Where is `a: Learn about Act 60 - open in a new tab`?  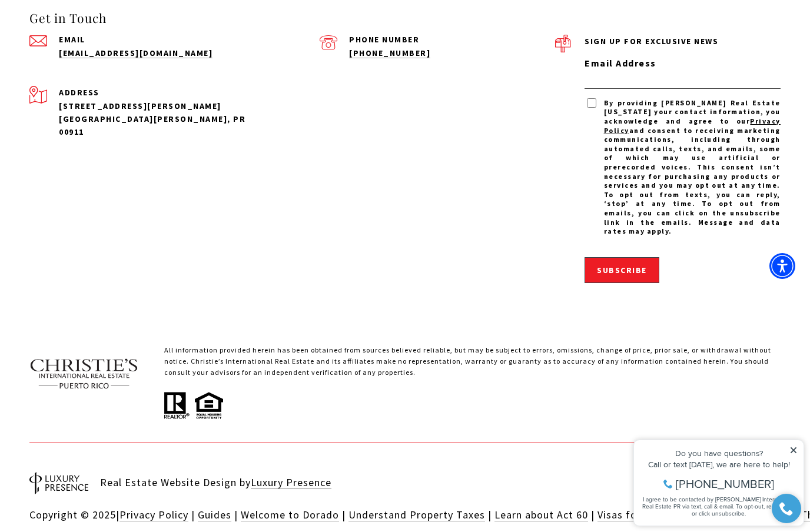 a: Learn about Act 60 - open in a new tab is located at coordinates (541, 514).